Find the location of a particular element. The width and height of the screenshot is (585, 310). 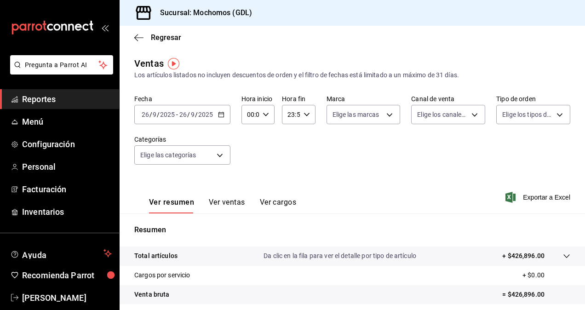

div: navigation tabs is located at coordinates (223, 206).